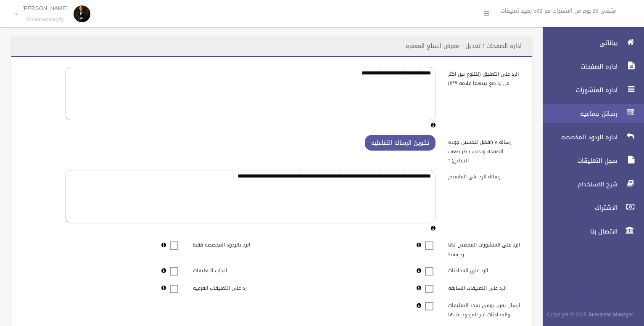  I want to click on span: شرح الاستخدام, so click(578, 184).